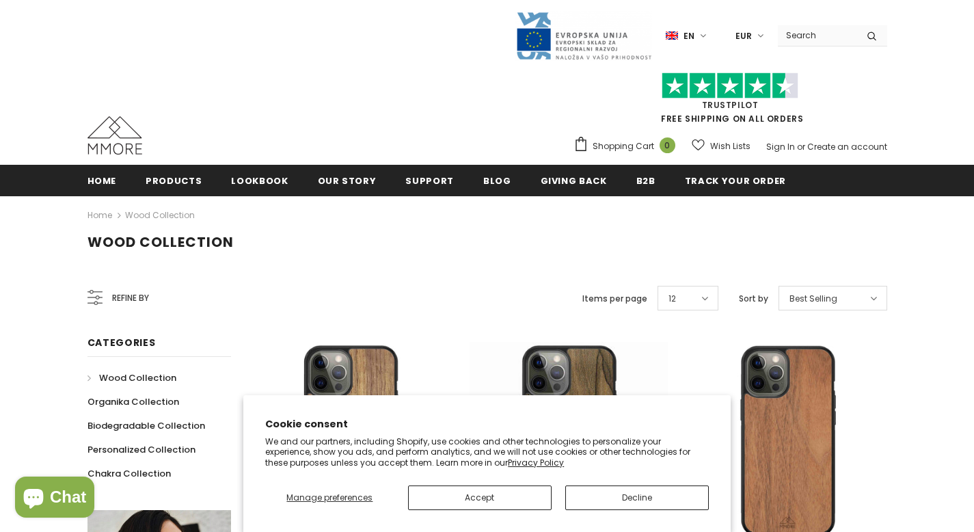 The height and width of the screenshot is (532, 974). I want to click on span: Best Selling, so click(813, 299).